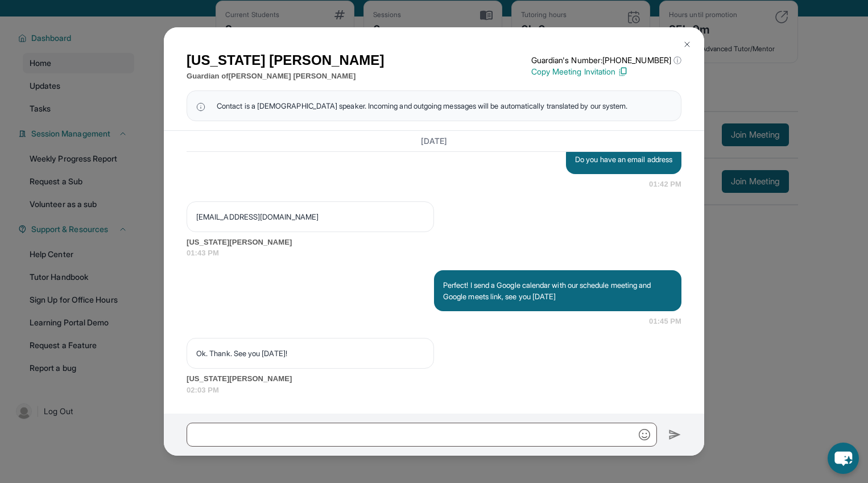 Image resolution: width=868 pixels, height=483 pixels. What do you see at coordinates (675, 435) in the screenshot?
I see `img: Send icon` at bounding box center [675, 435].